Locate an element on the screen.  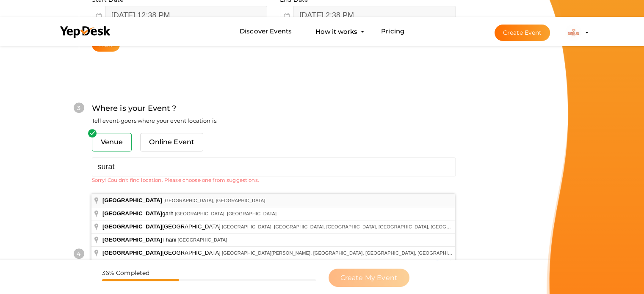
a: Pricing is located at coordinates (393, 32).